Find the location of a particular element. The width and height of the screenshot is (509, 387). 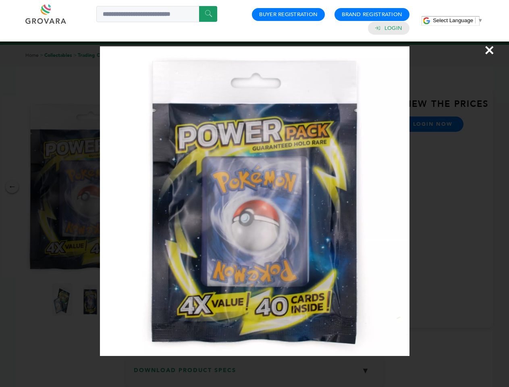

a: Buyer Registration is located at coordinates (288, 15).